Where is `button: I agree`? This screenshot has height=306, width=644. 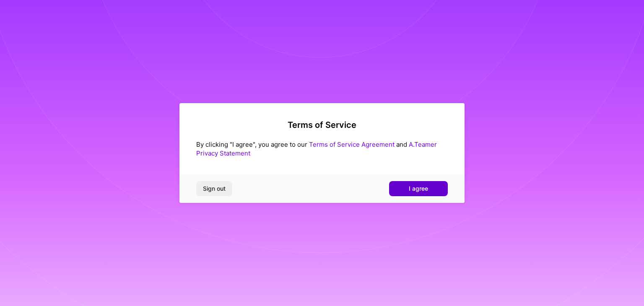 button: I agree is located at coordinates (419, 189).